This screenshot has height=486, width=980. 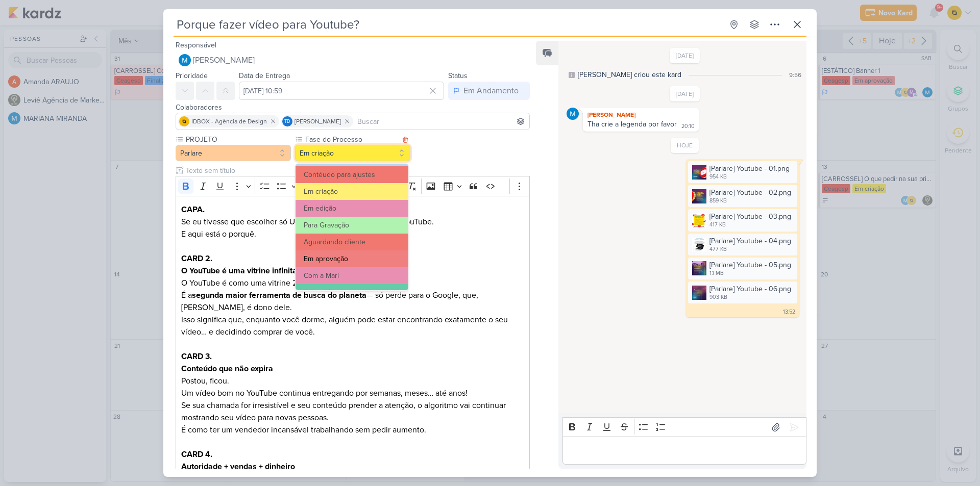 I want to click on label: Data de Entrega, so click(x=264, y=75).